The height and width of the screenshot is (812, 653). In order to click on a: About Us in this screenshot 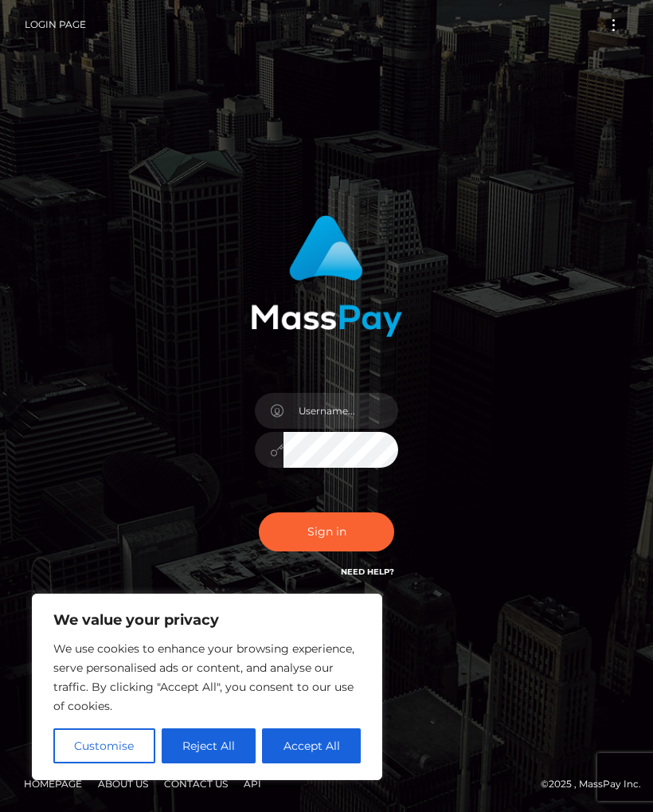, I will do `click(123, 783)`.